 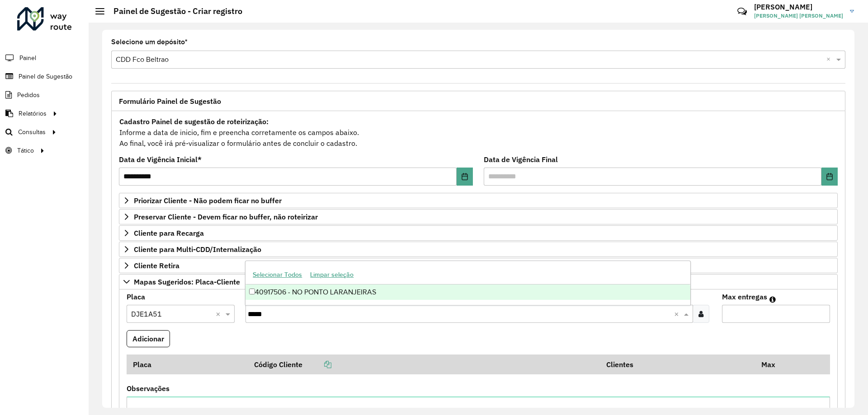 I want to click on span: Preservar Cliente - Devem ficar no buffer, não roteirizar, so click(x=226, y=217).